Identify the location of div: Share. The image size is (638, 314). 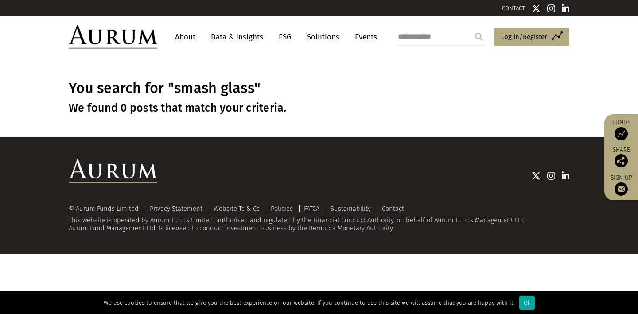
(621, 157).